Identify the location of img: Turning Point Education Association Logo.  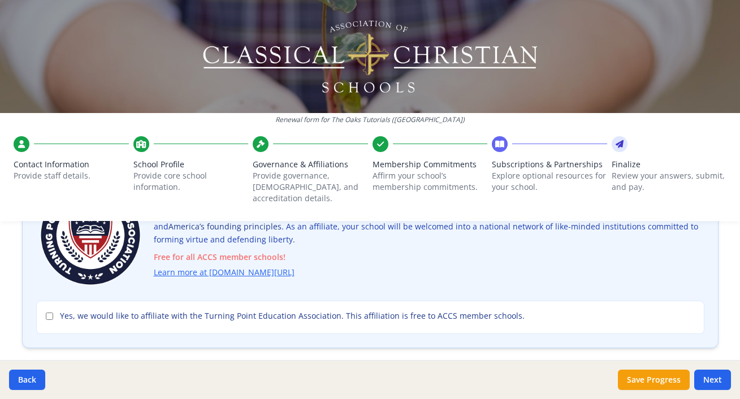
(90, 235).